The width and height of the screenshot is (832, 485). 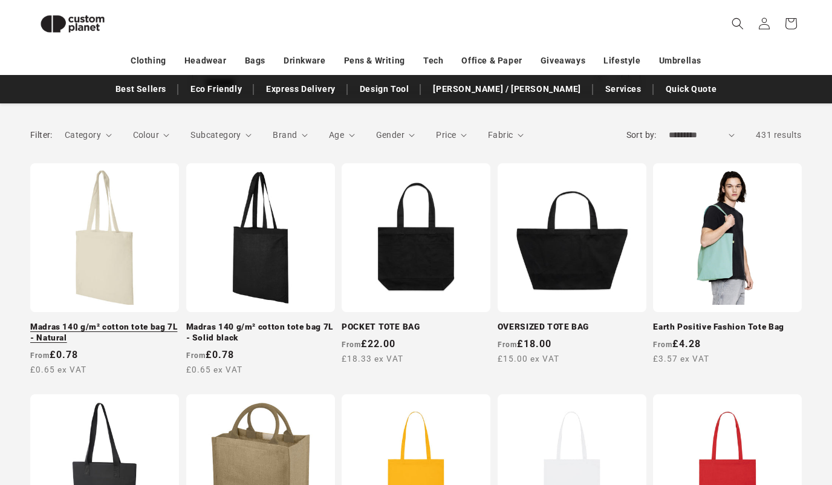 I want to click on span: Gender, so click(x=390, y=135).